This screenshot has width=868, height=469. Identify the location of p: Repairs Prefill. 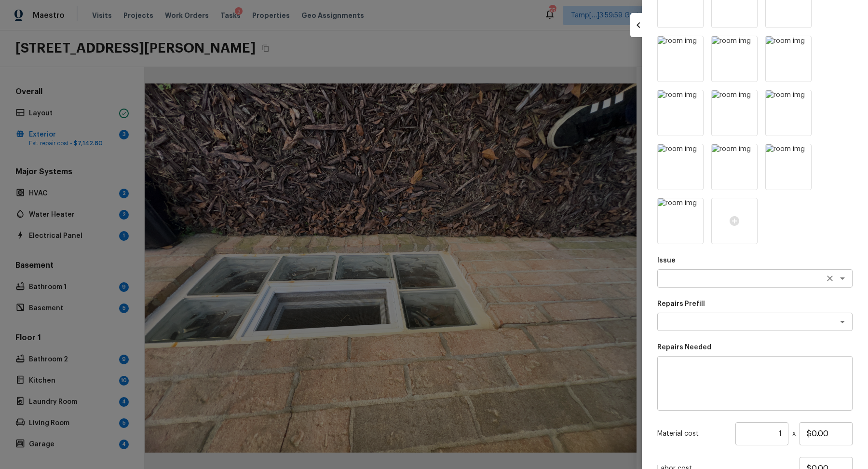
(755, 304).